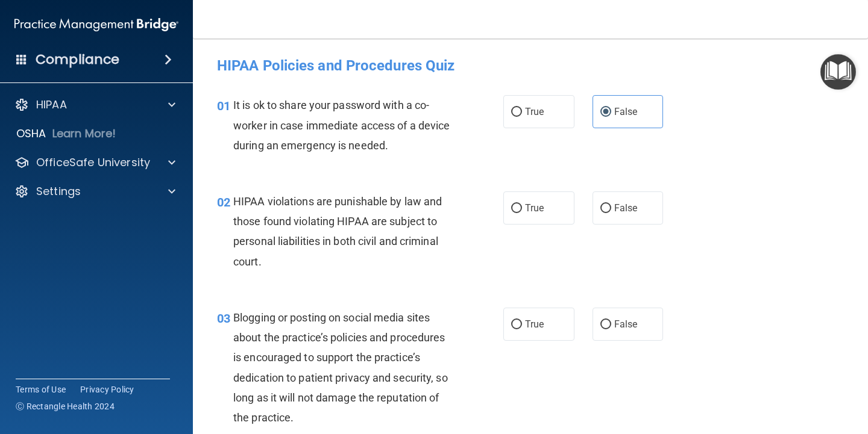 The height and width of the screenshot is (434, 868). What do you see at coordinates (340, 368) in the screenshot?
I see `span: Blogging or posting on social media sites about the practice’s policies and procedures is encoura...` at bounding box center [340, 368].